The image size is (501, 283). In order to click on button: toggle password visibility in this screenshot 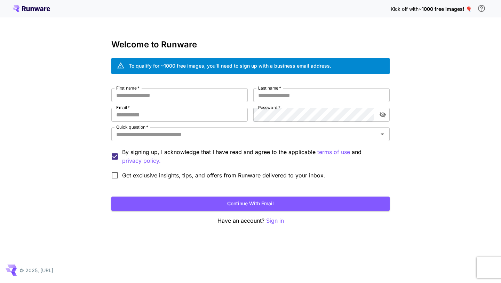, I will do `click(383, 115)`.